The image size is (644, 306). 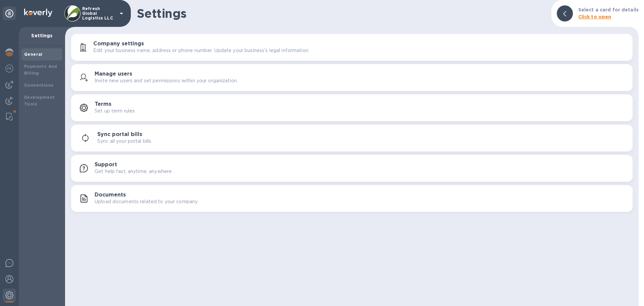 I want to click on h3: Manage users, so click(x=113, y=74).